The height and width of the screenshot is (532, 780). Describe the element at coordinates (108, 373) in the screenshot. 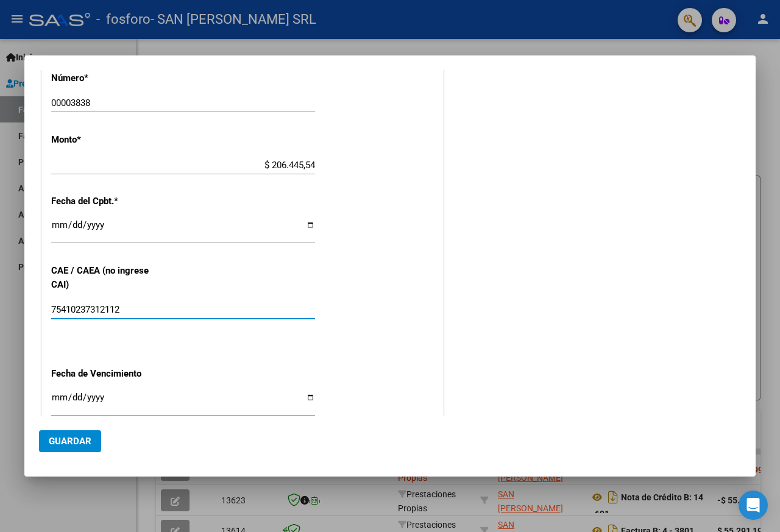

I see `p: Fecha de Vencimiento` at that location.